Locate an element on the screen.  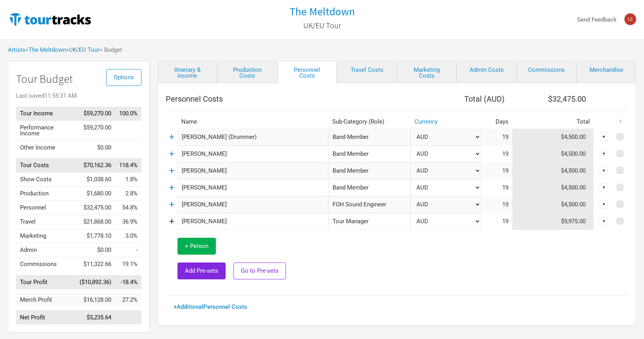
td: Commissions is located at coordinates (46, 264).